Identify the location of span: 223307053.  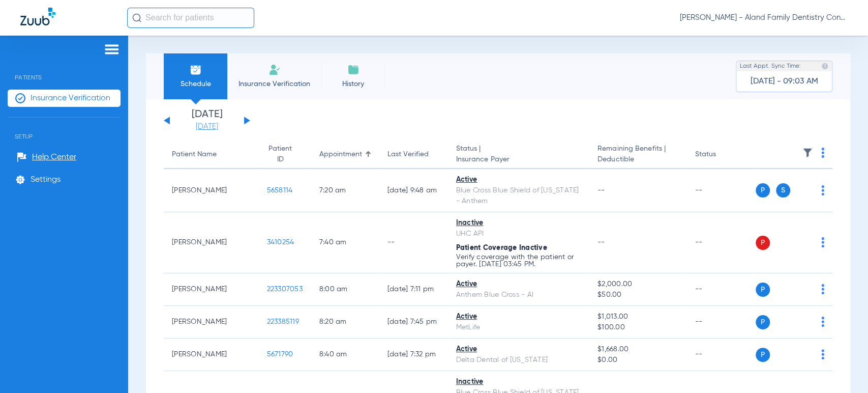
(284, 289).